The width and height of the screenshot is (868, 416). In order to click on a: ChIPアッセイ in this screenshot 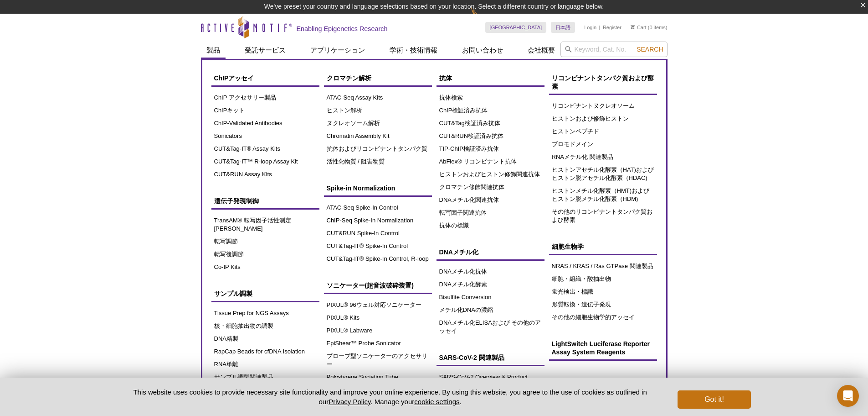, I will do `click(265, 78)`.